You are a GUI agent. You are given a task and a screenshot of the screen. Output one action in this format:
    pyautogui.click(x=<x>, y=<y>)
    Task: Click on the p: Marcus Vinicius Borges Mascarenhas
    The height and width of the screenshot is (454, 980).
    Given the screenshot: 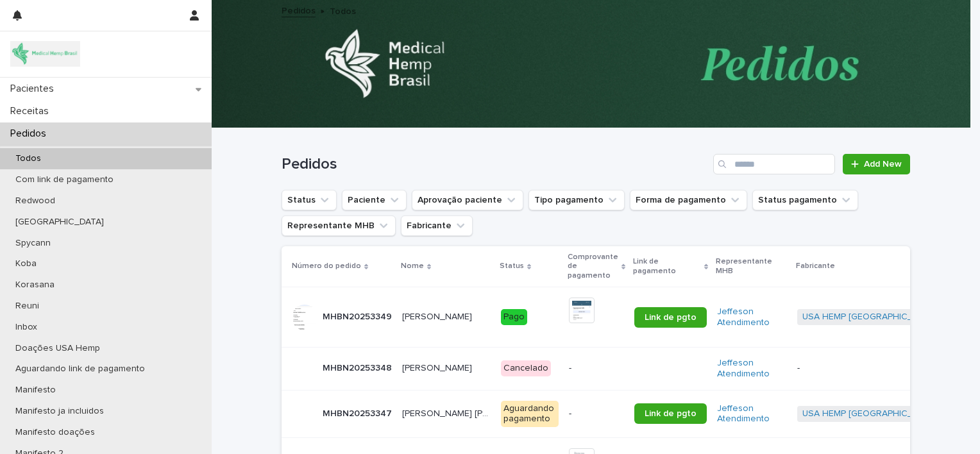 What is the action you would take?
    pyautogui.click(x=448, y=412)
    